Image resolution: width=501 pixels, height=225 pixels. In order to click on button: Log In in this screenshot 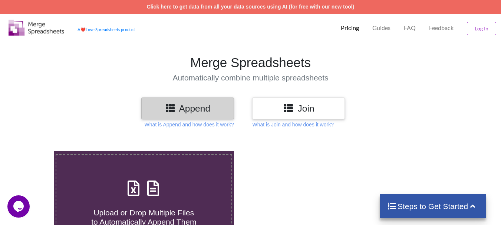, I will do `click(481, 29)`.